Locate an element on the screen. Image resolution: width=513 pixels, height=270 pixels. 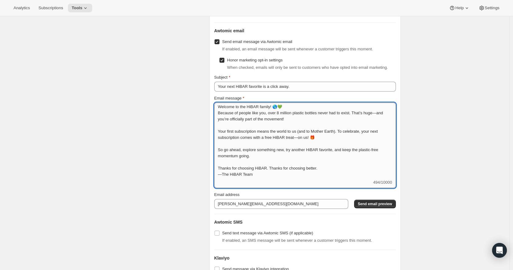
h2: Klaviyo is located at coordinates (305, 258).